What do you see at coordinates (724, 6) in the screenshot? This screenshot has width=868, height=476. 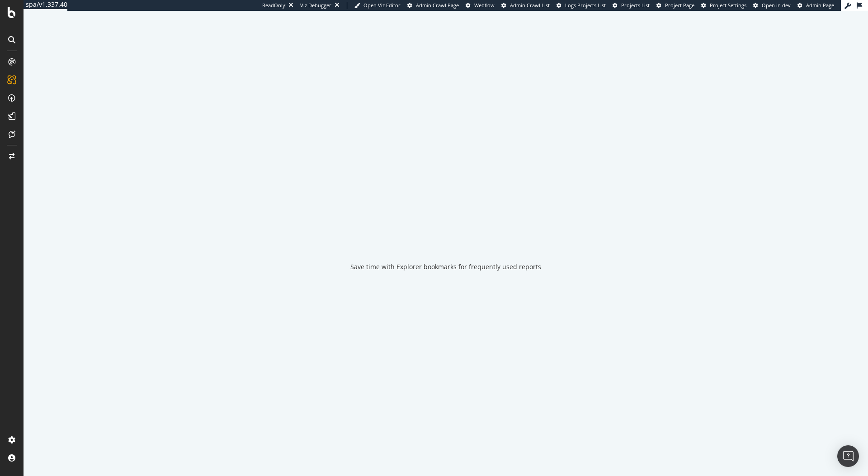 I see `a: Project Settings` at bounding box center [724, 6].